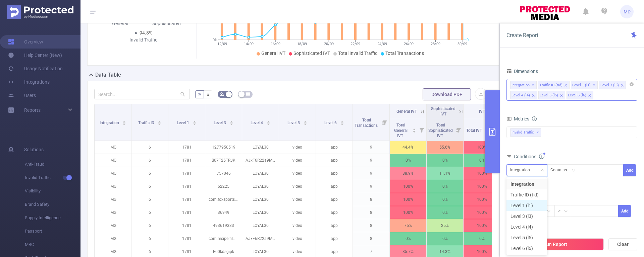 This screenshot has width=644, height=257. Describe the element at coordinates (183, 123) in the screenshot. I see `span: Level 1` at that location.